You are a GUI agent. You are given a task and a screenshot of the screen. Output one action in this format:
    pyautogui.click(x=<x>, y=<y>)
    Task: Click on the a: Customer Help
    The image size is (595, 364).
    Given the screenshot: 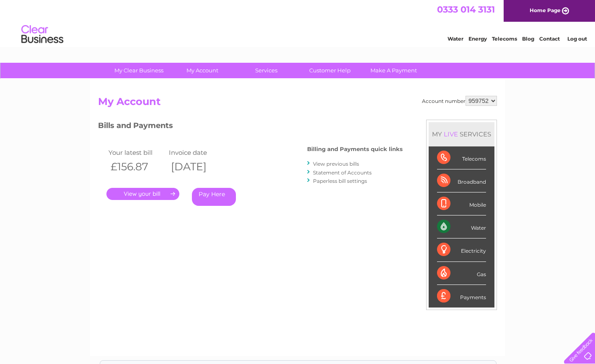 What is the action you would take?
    pyautogui.click(x=330, y=70)
    